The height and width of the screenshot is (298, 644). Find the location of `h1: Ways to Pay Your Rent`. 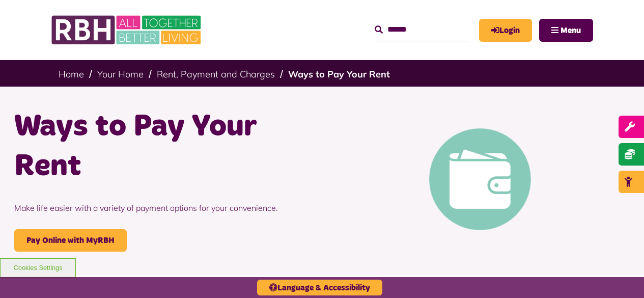

h1: Ways to Pay Your Rent is located at coordinates (165, 147).